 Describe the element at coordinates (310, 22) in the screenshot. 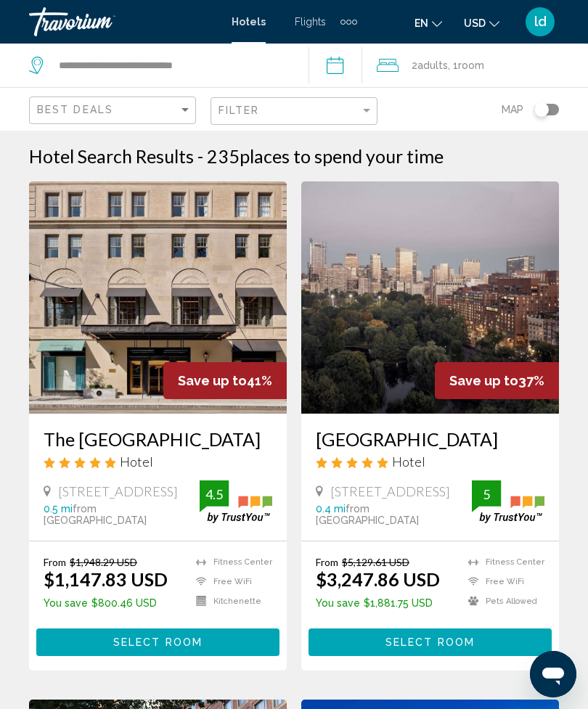

I see `a: Flights` at that location.